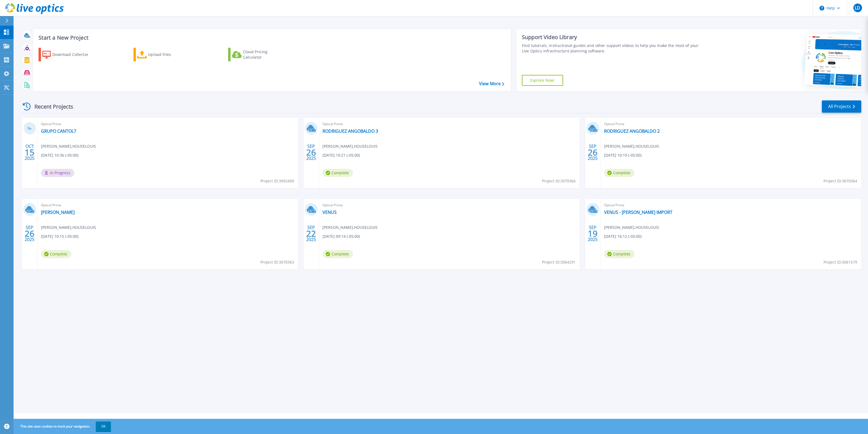 The width and height of the screenshot is (868, 434). Describe the element at coordinates (59, 131) in the screenshot. I see `a: GRUPO CANTOL7` at that location.